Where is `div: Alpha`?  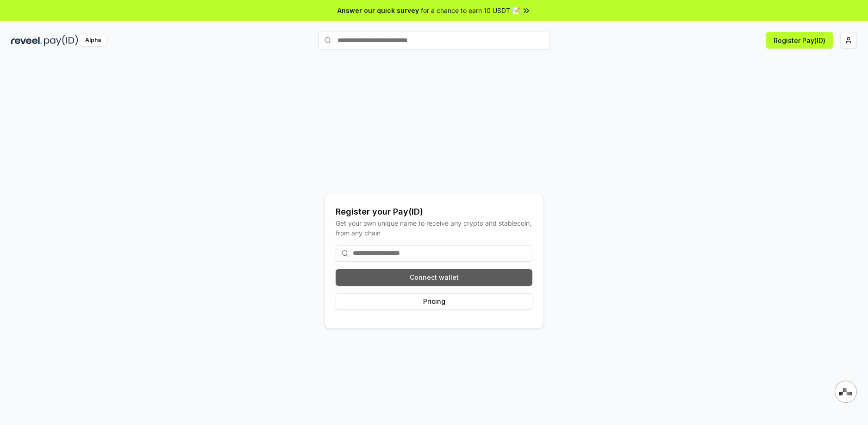 div: Alpha is located at coordinates (93, 41).